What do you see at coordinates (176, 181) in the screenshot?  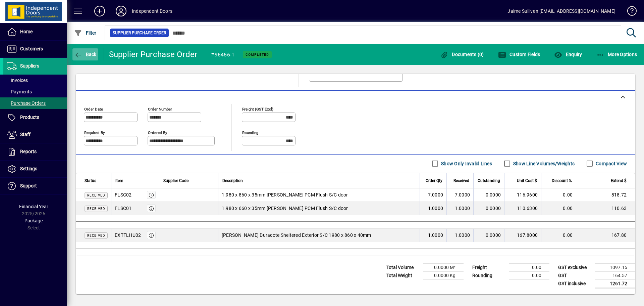 I see `span: Supplier Code` at bounding box center [176, 181].